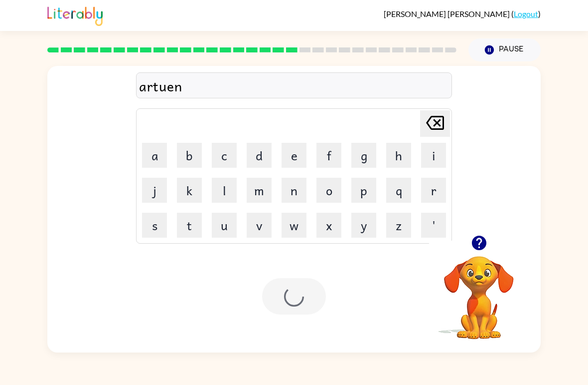 The image size is (588, 385). What do you see at coordinates (364, 225) in the screenshot?
I see `button: y` at bounding box center [364, 225].